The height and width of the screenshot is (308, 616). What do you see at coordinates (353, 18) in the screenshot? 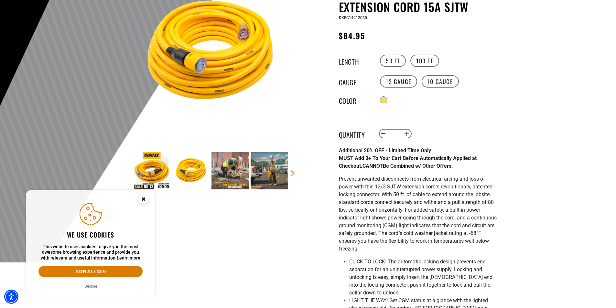
I see `span: DXEC14412050` at bounding box center [353, 18].